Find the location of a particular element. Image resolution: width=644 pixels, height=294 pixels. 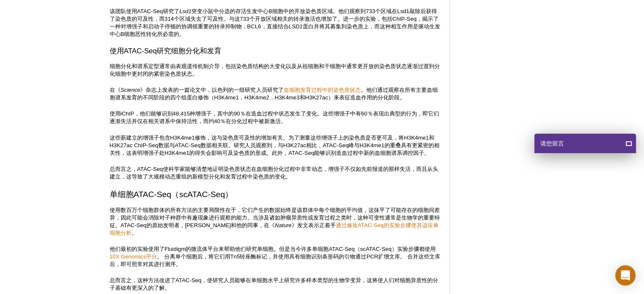

p: 在《 》杂志上发表的一篇论文中，以色列的一组研究人员研究了 。他们通过观察在所有主要血细胞谱系发育的不同阶段的四个组蛋白修饰（H3K4me1，H3K4me2，H3K4me3和H3K27ac）来表... is located at coordinates (275, 94).